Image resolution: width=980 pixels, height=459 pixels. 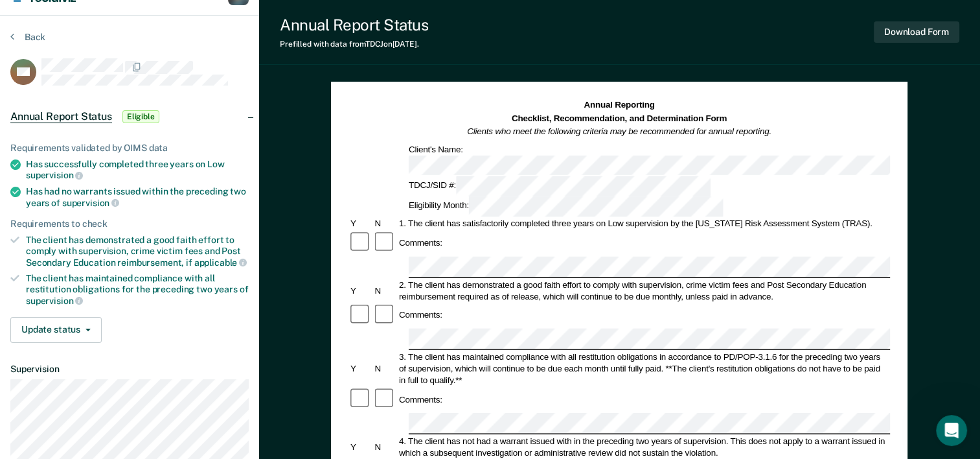 I want to click on div: Has successfully completed three years on Low, so click(x=137, y=170).